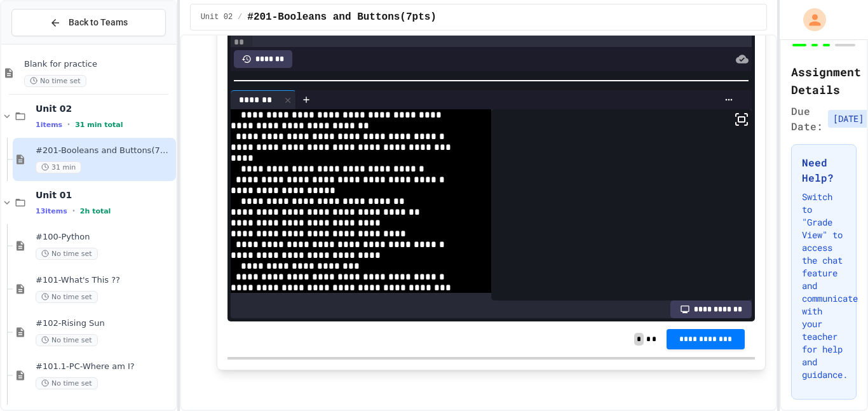 This screenshot has height=411, width=868. Describe the element at coordinates (98, 22) in the screenshot. I see `span: Back to Teams` at that location.